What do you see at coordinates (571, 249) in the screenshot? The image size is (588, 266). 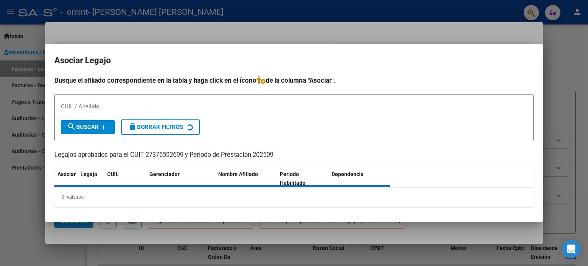 I see `div: Open Intercom Messenger` at bounding box center [571, 249].